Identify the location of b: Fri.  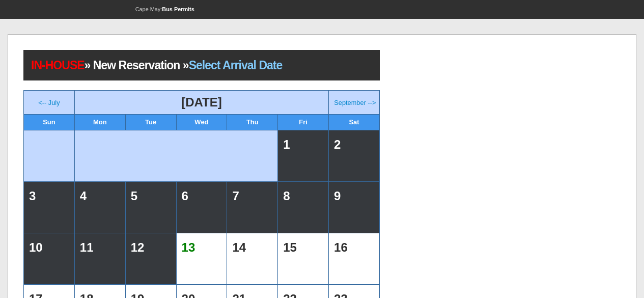
(303, 122).